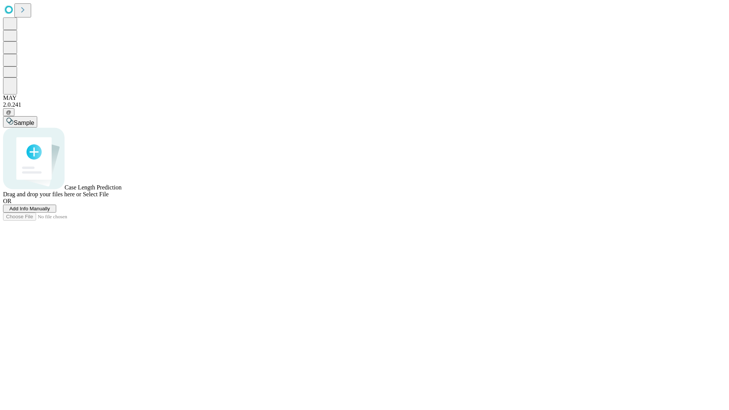 This screenshot has height=410, width=729. Describe the element at coordinates (364, 98) in the screenshot. I see `div: MAY` at that location.